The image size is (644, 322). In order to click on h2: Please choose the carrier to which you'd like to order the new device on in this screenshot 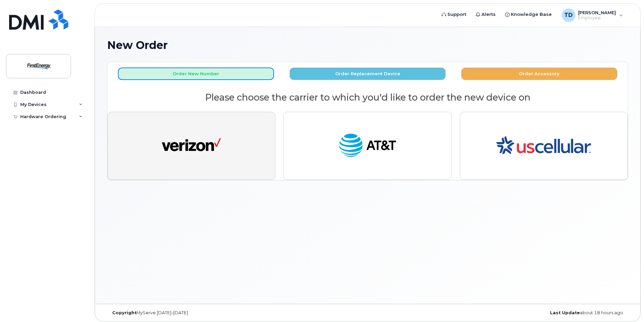, I will do `click(368, 98)`.